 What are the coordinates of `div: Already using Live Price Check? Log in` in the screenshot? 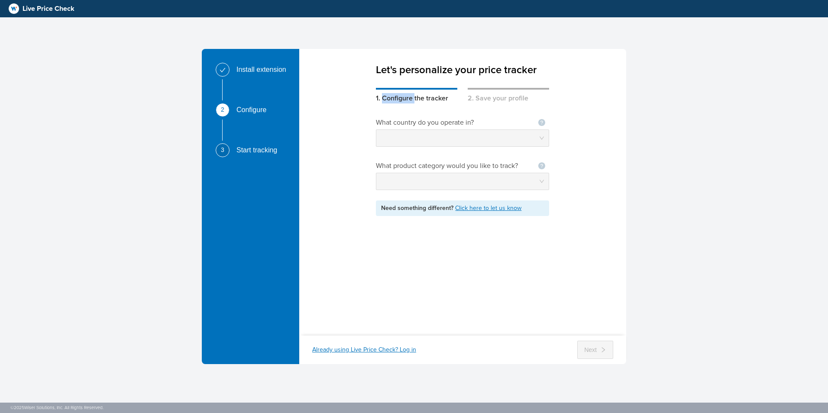 It's located at (364, 350).